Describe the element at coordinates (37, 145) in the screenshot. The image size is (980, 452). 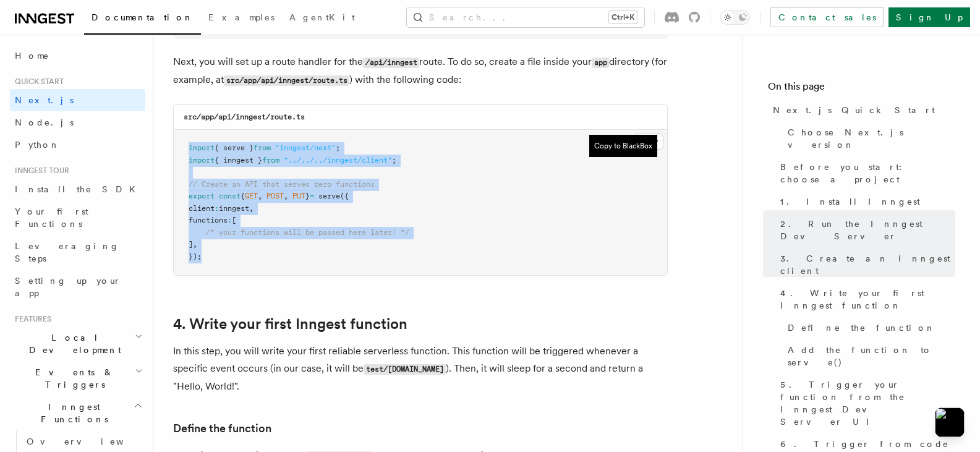
I see `span: Python` at that location.